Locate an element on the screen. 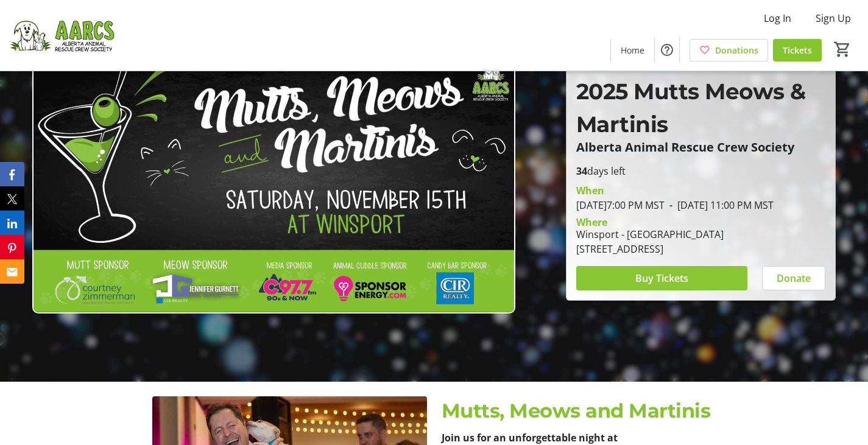 The image size is (868, 445). div: Where is located at coordinates (591, 222).